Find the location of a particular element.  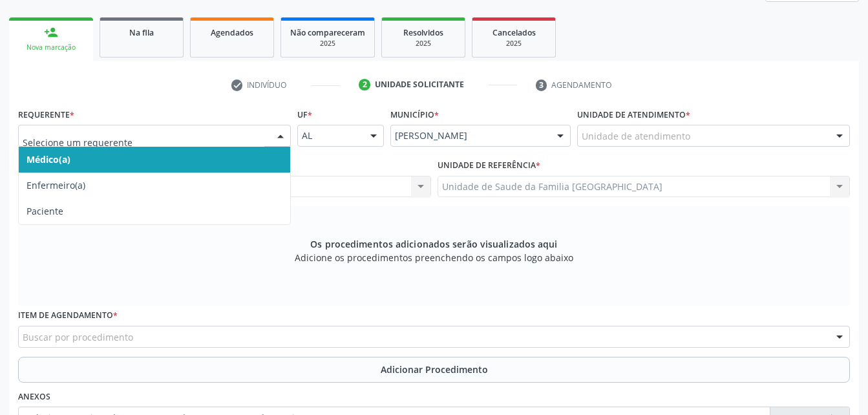

span: Os procedimentos adicionados serão visualizados aqui is located at coordinates (434, 244).